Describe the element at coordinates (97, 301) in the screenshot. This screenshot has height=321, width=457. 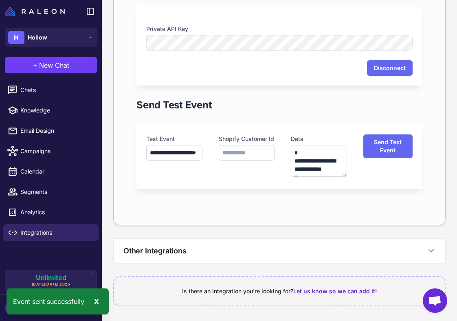
I see `div: X` at that location.